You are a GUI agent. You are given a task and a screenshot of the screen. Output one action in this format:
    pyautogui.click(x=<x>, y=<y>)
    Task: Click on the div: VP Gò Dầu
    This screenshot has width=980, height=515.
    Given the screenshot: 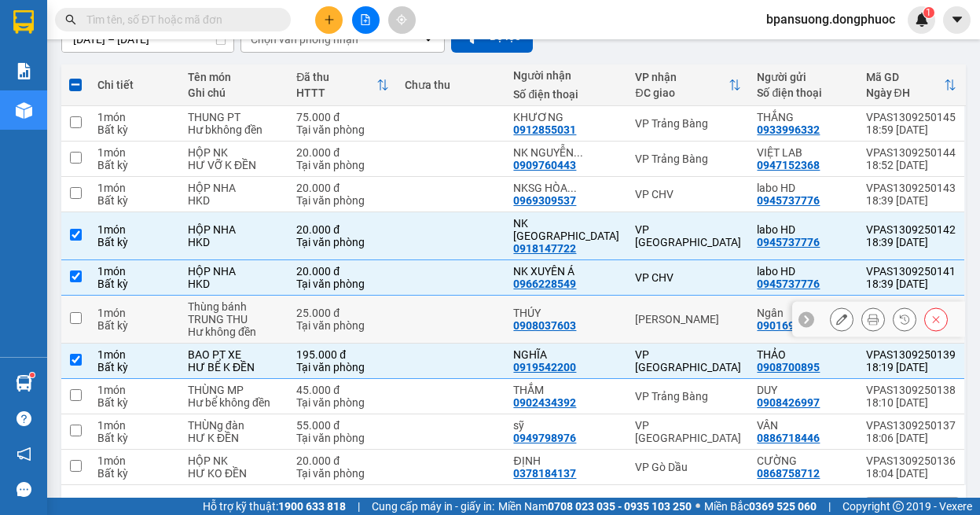 What is the action you would take?
    pyautogui.click(x=688, y=467)
    